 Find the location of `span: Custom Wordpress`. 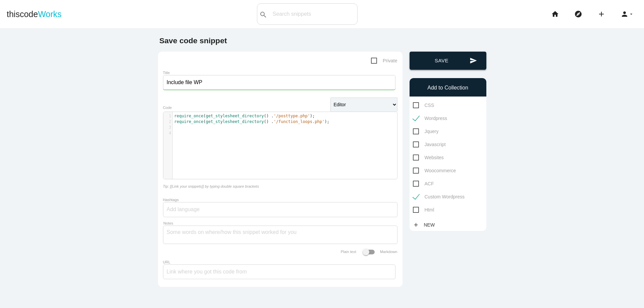

span: Custom Wordpress is located at coordinates (439, 197).